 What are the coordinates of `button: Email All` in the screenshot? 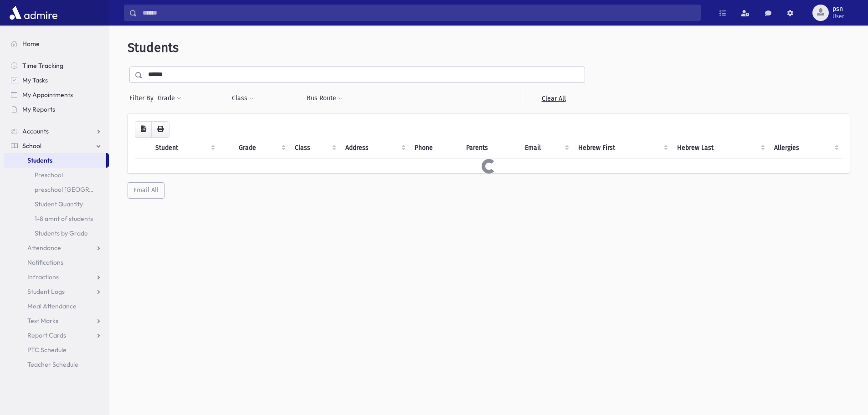 It's located at (146, 190).